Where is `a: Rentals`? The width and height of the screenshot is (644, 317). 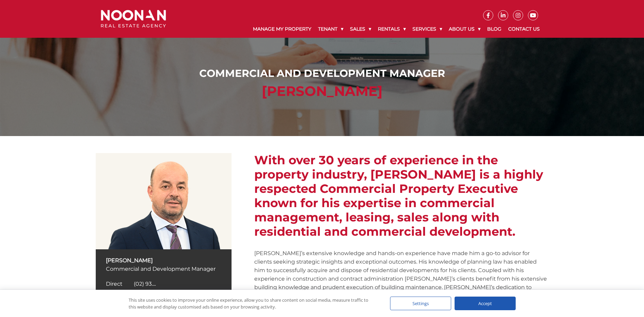
a: Rentals is located at coordinates (392, 29).